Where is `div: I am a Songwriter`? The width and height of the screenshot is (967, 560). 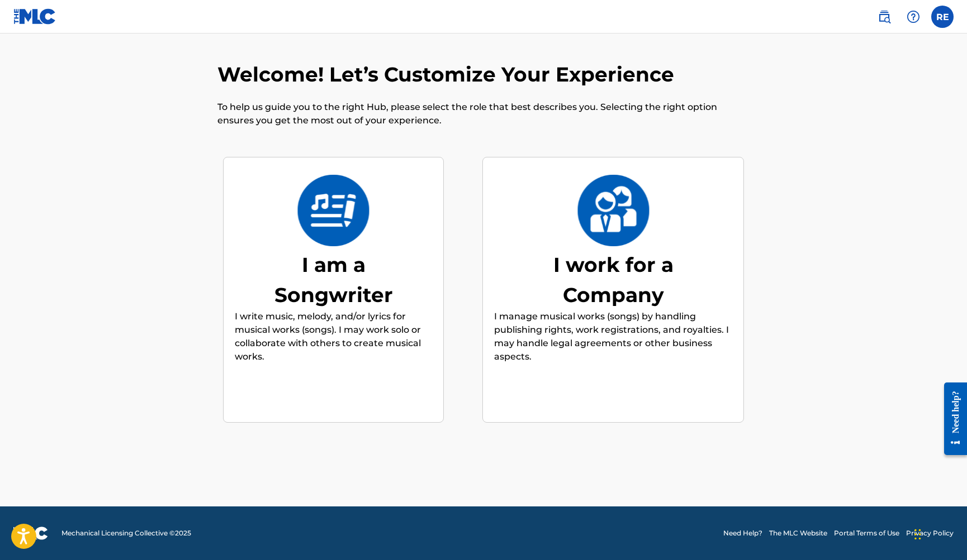 div: I am a Songwriter is located at coordinates (334, 280).